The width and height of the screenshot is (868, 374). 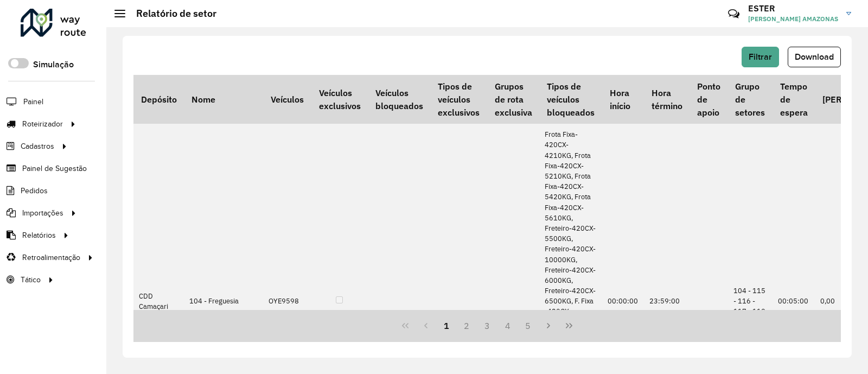 What do you see at coordinates (30, 279) in the screenshot?
I see `span: Tático` at bounding box center [30, 279].